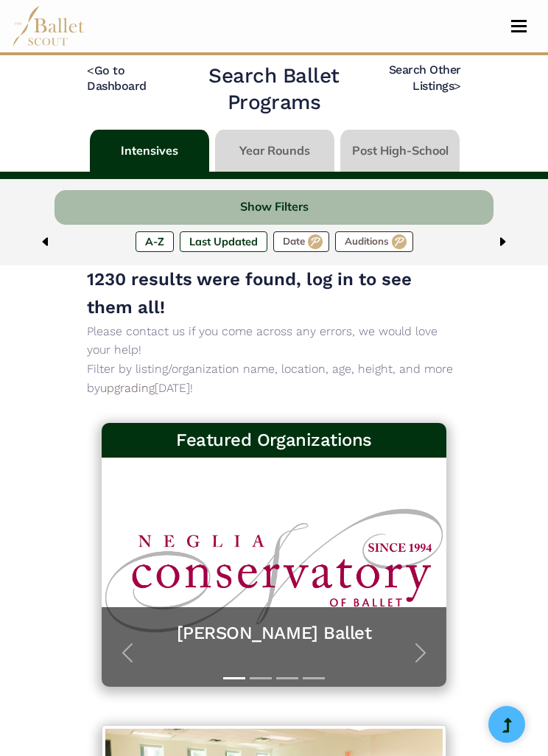 This screenshot has width=548, height=756. Describe the element at coordinates (274, 340) in the screenshot. I see `p: Please contact us if you come across any errors, we would love your help!` at that location.